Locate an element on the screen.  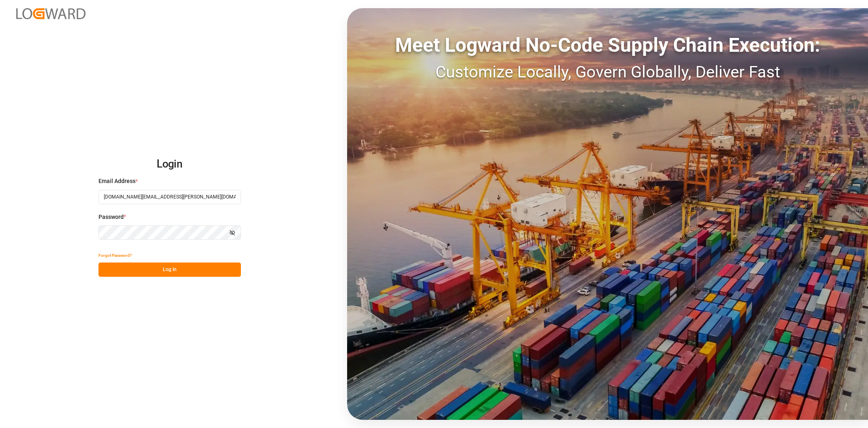
button: Log In is located at coordinates (170, 269).